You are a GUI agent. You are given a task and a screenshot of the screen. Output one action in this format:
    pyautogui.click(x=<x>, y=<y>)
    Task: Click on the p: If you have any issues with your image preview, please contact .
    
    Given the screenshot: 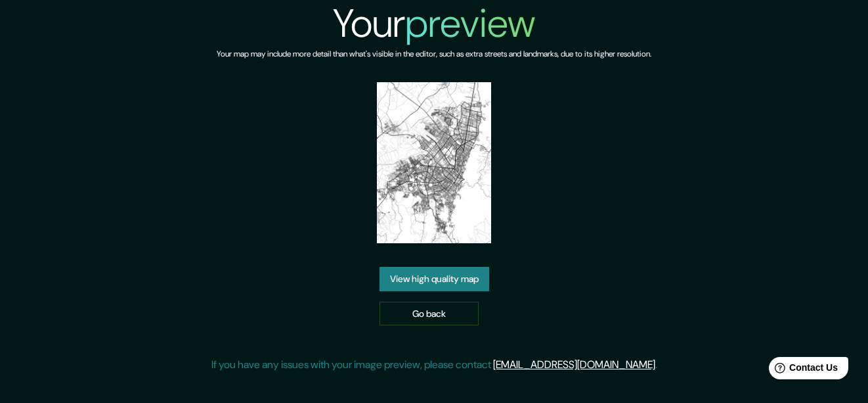 What is the action you would take?
    pyautogui.click(x=434, y=365)
    